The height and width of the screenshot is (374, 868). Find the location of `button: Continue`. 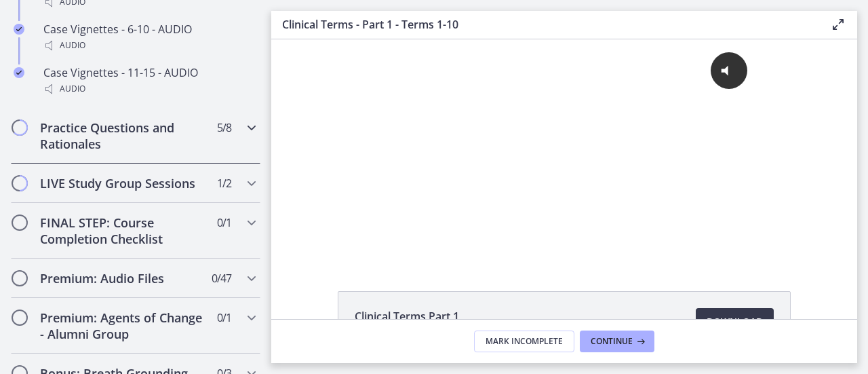

button: Continue is located at coordinates (617, 341).